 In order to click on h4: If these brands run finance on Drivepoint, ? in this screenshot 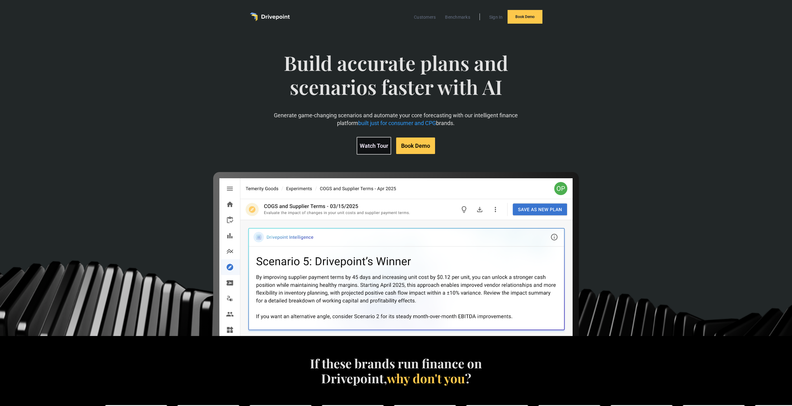, I will do `click(396, 371)`.